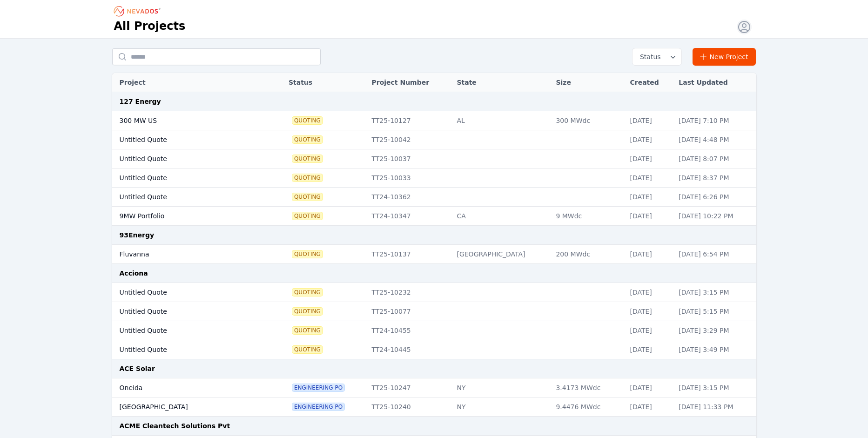 Image resolution: width=868 pixels, height=438 pixels. What do you see at coordinates (588, 216) in the screenshot?
I see `td: 9 MWdc` at bounding box center [588, 216].